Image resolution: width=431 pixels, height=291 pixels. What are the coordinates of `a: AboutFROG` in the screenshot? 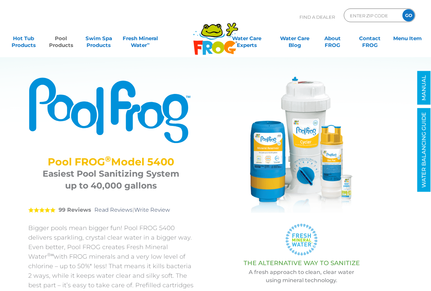 It's located at (332, 38).